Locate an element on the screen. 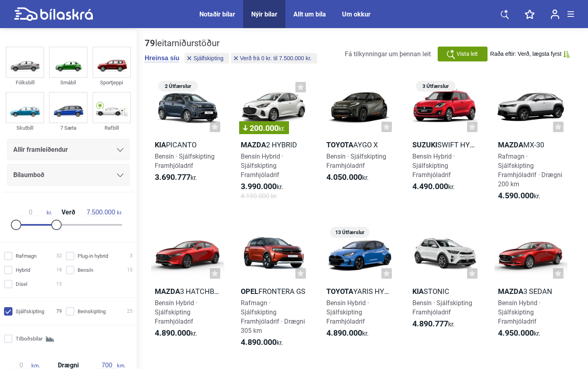 The height and width of the screenshot is (369, 588). span: 2 Útfærslur is located at coordinates (178, 86).